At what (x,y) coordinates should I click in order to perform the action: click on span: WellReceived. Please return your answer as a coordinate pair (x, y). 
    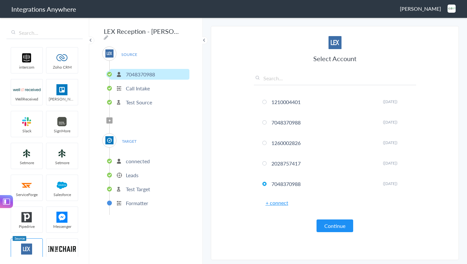
    Looking at the image, I should click on (27, 99).